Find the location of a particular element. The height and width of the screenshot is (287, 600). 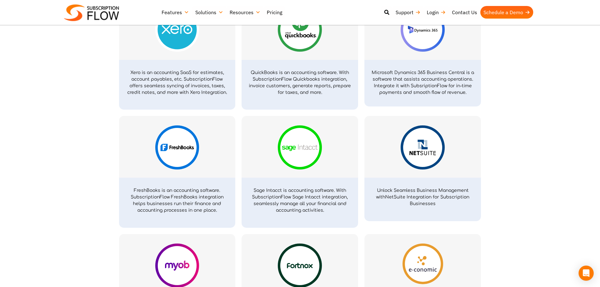

a: Contact Us is located at coordinates (464, 12).